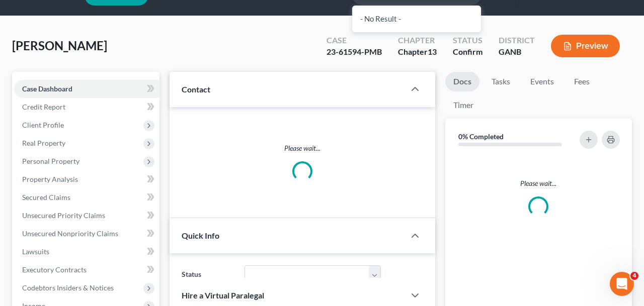  What do you see at coordinates (585, 45) in the screenshot?
I see `button: Preview` at bounding box center [585, 45].